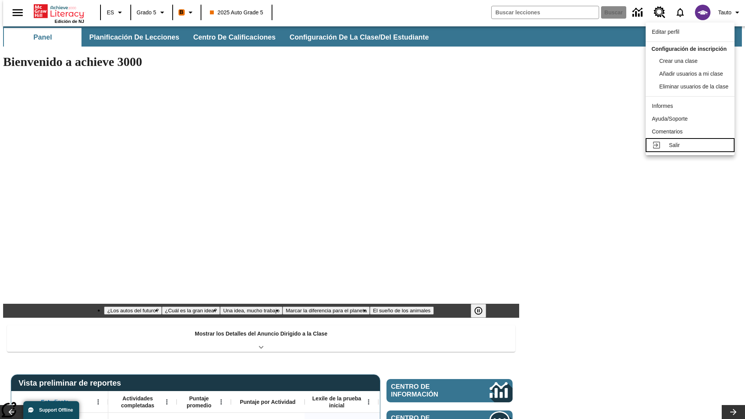 This screenshot has height=419, width=745. Describe the element at coordinates (691, 74) in the screenshot. I see `span: Añadir usuarios a mi clase` at that location.